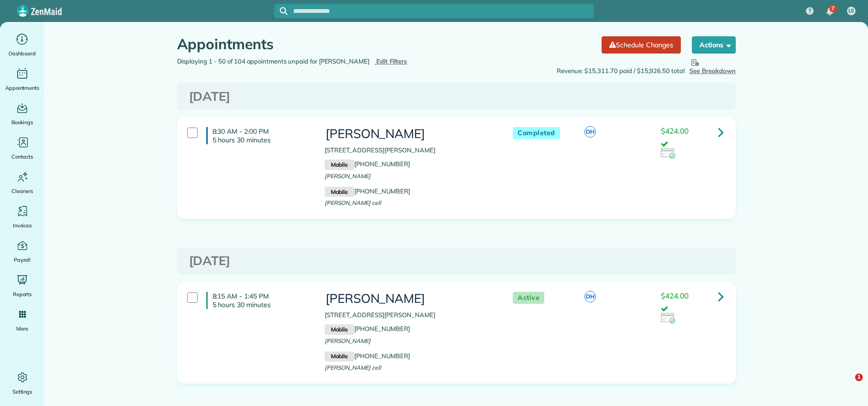  What do you see at coordinates (23, 294) in the screenshot?
I see `span: Reports` at bounding box center [23, 294].